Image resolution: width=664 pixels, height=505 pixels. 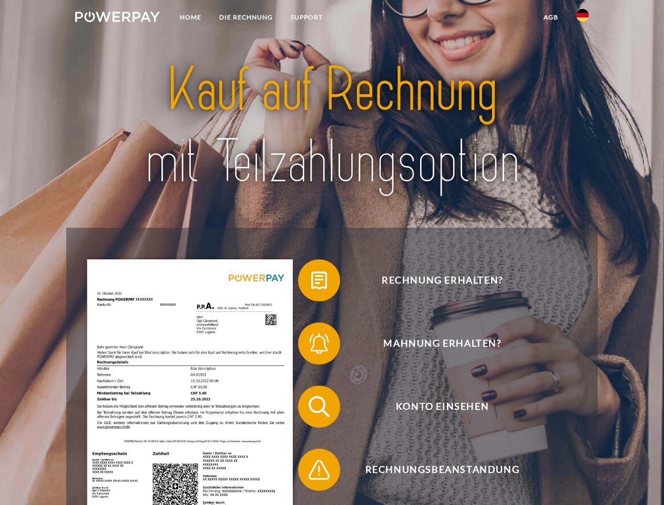 What do you see at coordinates (435, 280) in the screenshot?
I see `a: Rechnung erhalten?` at bounding box center [435, 280].